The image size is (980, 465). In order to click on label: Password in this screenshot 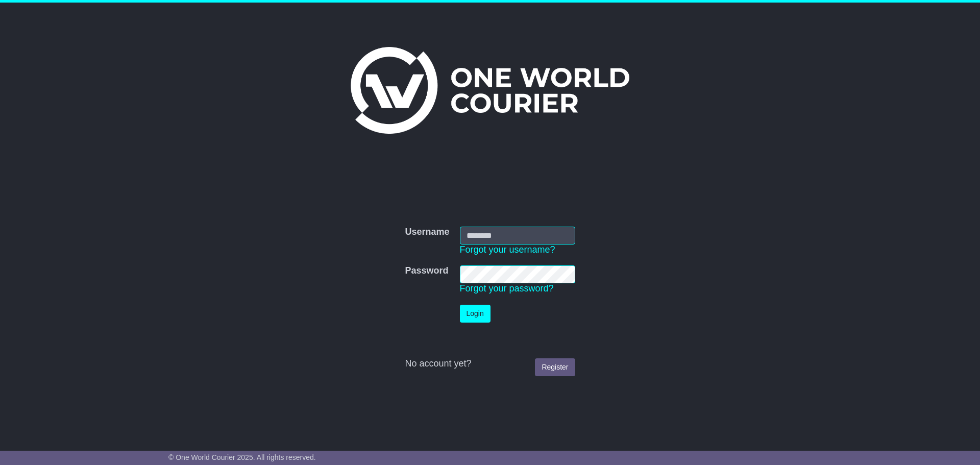, I will do `click(426, 271)`.